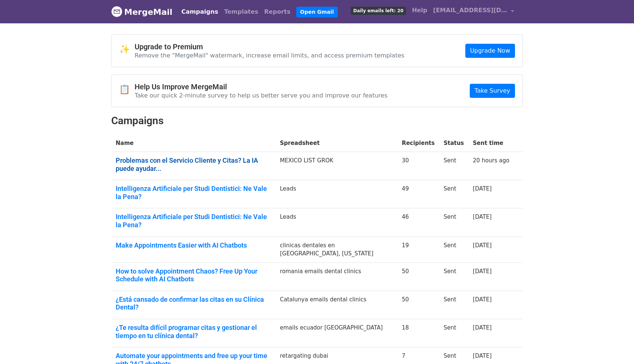 This screenshot has height=364, width=634. I want to click on td: 19, so click(419, 249).